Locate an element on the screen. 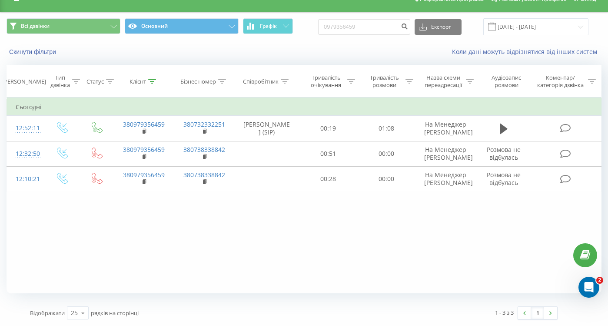 This screenshot has height=326, width=608. button: Експорт is located at coordinates (438, 27).